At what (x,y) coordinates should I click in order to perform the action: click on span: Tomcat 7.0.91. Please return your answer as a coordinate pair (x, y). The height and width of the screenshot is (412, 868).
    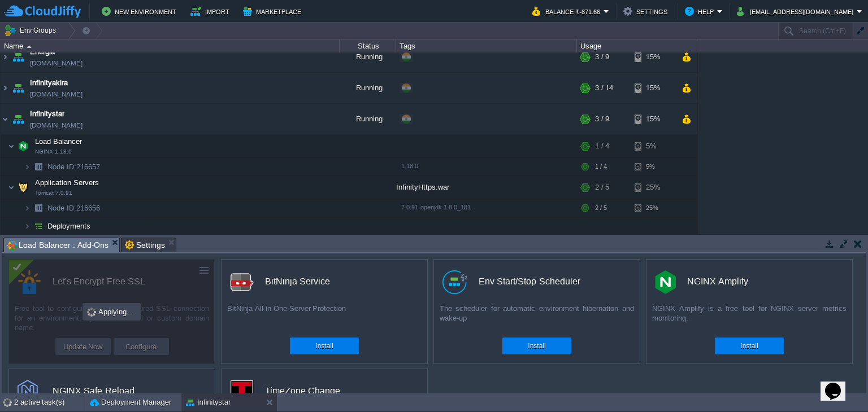
    Looking at the image, I should click on (54, 193).